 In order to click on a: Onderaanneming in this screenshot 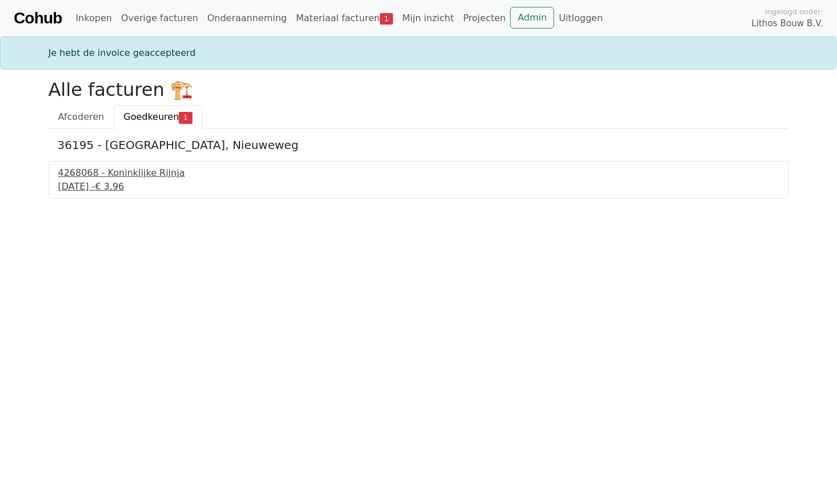, I will do `click(247, 18)`.